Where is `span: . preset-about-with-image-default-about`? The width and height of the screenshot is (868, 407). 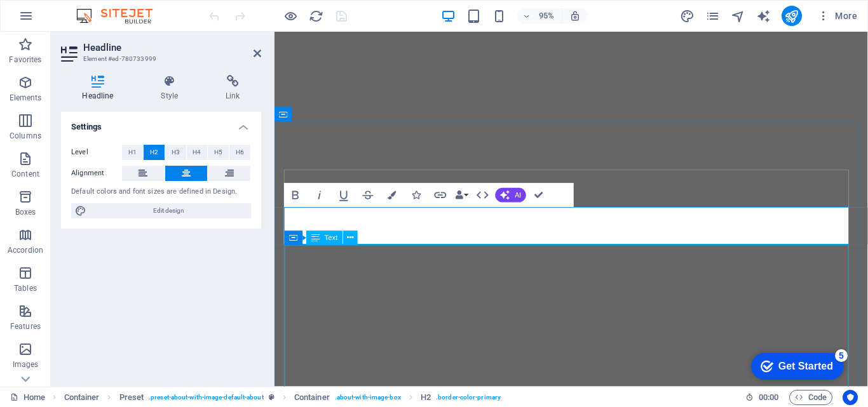 span: . preset-about-with-image-default-about is located at coordinates (206, 397).